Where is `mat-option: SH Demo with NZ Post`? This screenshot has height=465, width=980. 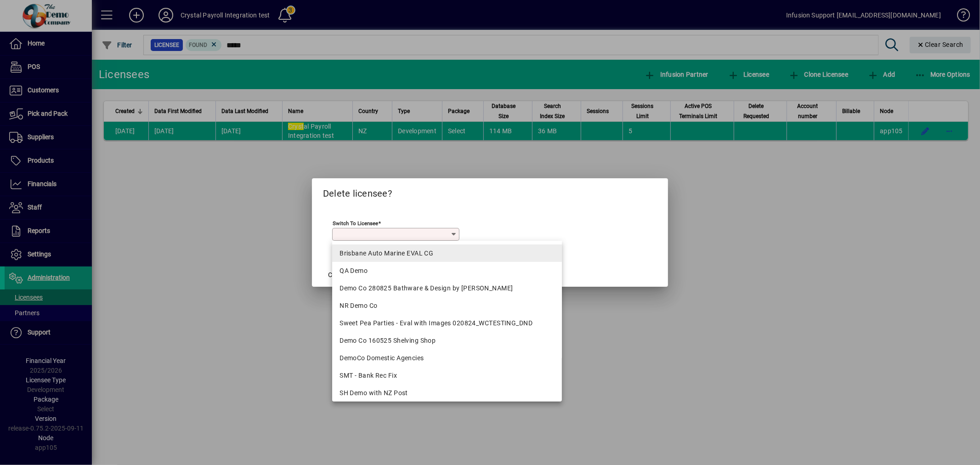 mat-option: SH Demo with NZ Post is located at coordinates (447, 393).